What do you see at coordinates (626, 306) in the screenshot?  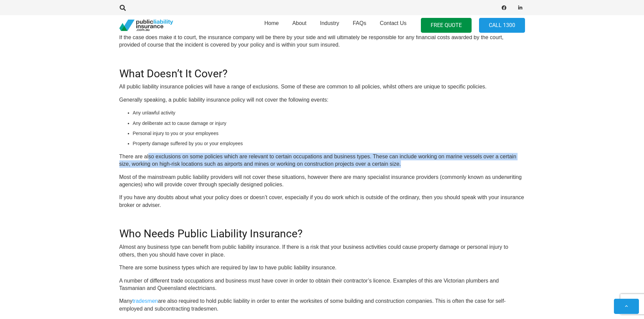 I see `a: Back to top` at bounding box center [626, 306].